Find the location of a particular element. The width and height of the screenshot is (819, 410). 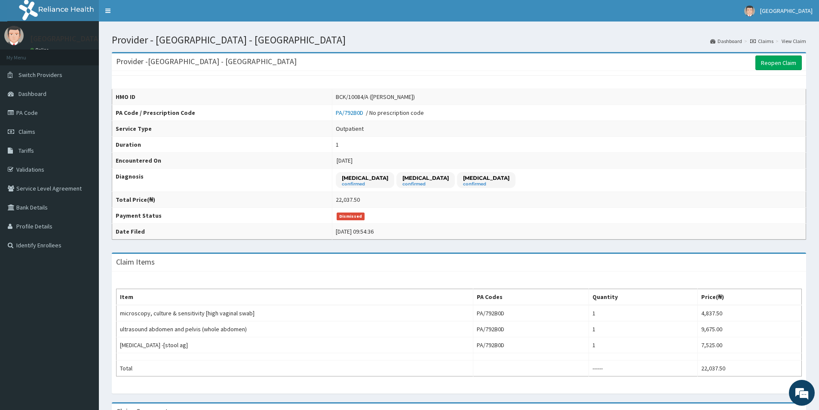

th: HMO ID is located at coordinates (222, 97).